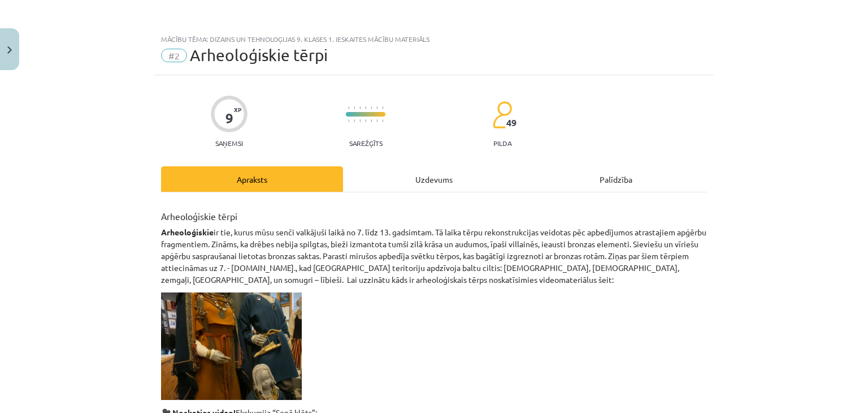 The height and width of the screenshot is (413, 868). Describe the element at coordinates (434, 39) in the screenshot. I see `div: Mācību tēma: Dizains un tehnoloģijas 9. klases 1. ieskaites mācību materiāls` at that location.